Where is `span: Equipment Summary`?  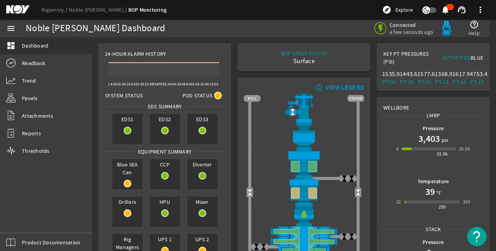 span: Equipment Summary is located at coordinates (164, 152).